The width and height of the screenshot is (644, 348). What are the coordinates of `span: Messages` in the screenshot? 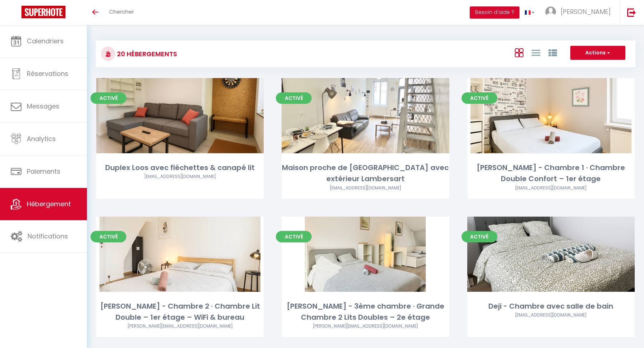 It's located at (43, 106).